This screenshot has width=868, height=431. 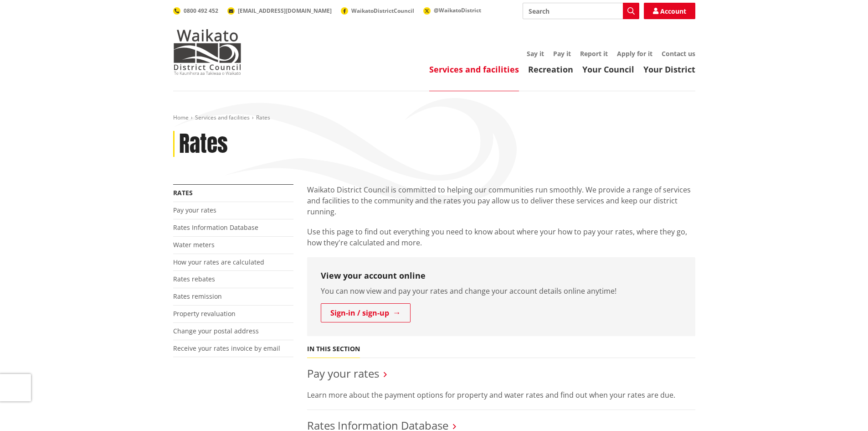 I want to click on span: @WaikatoDistrict, so click(x=457, y=10).